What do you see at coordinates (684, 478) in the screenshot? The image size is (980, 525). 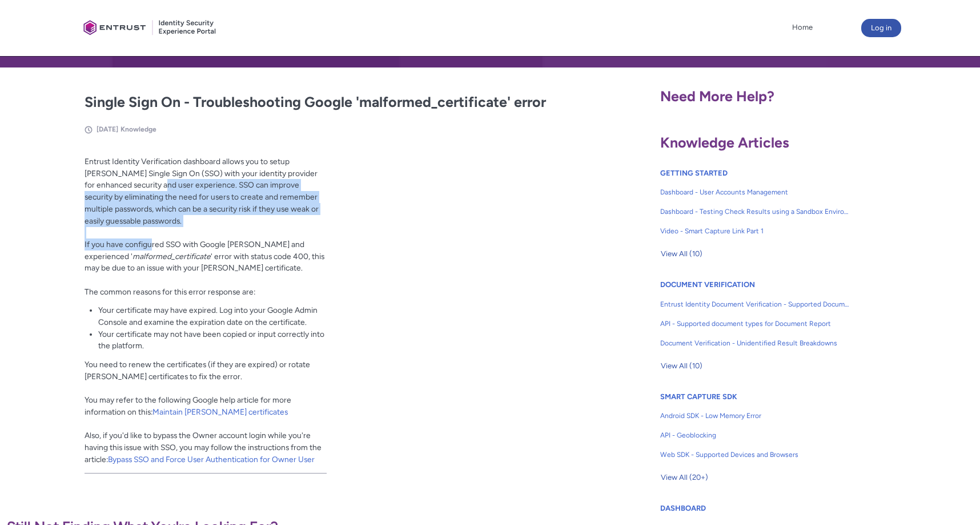 I see `button: View All (20+)` at bounding box center [684, 478].